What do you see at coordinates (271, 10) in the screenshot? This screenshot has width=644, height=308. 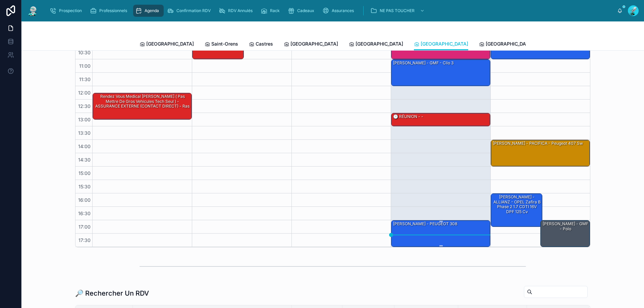 I see `a: Rack` at bounding box center [271, 10].